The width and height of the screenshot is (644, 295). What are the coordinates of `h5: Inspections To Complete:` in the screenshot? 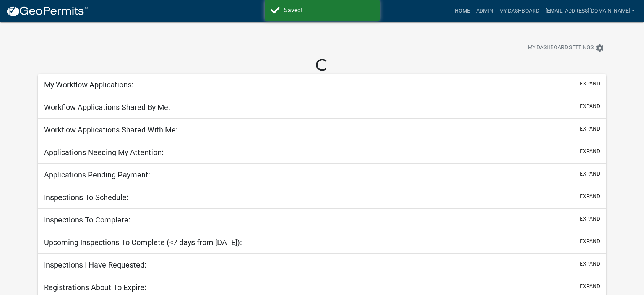 It's located at (87, 220).